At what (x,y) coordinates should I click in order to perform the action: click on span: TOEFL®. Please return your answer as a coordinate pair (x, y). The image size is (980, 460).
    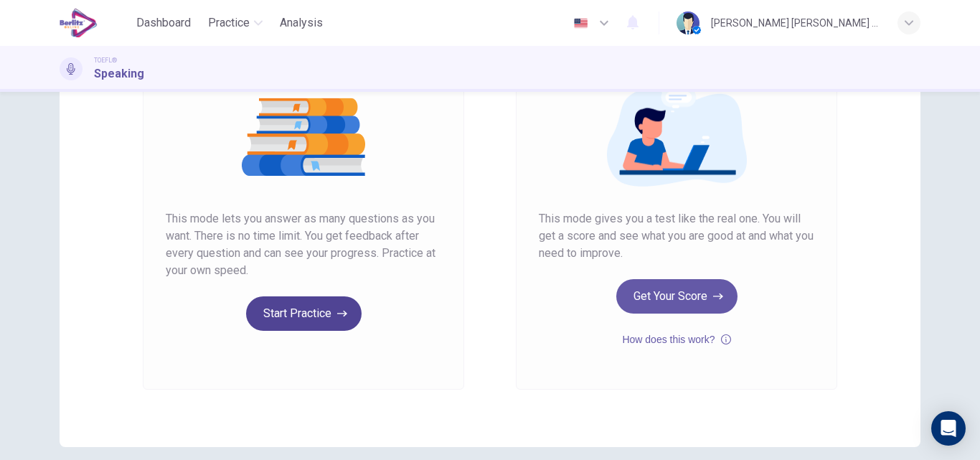
    Looking at the image, I should click on (106, 61).